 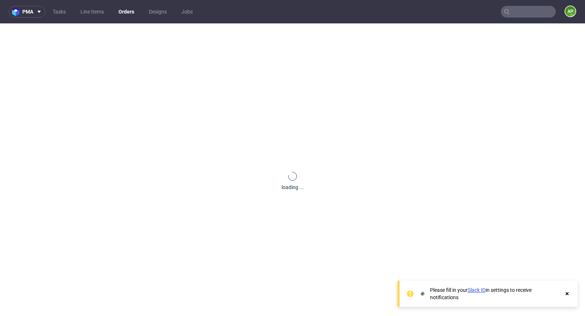 What do you see at coordinates (292, 187) in the screenshot?
I see `div: loading ...` at bounding box center [292, 187].